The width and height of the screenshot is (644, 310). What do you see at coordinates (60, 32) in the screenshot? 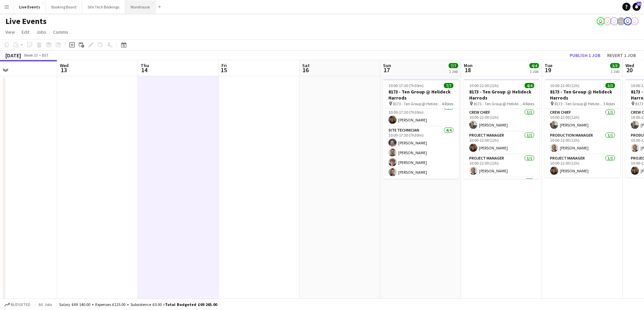
I see `span: Comms` at bounding box center [60, 32].